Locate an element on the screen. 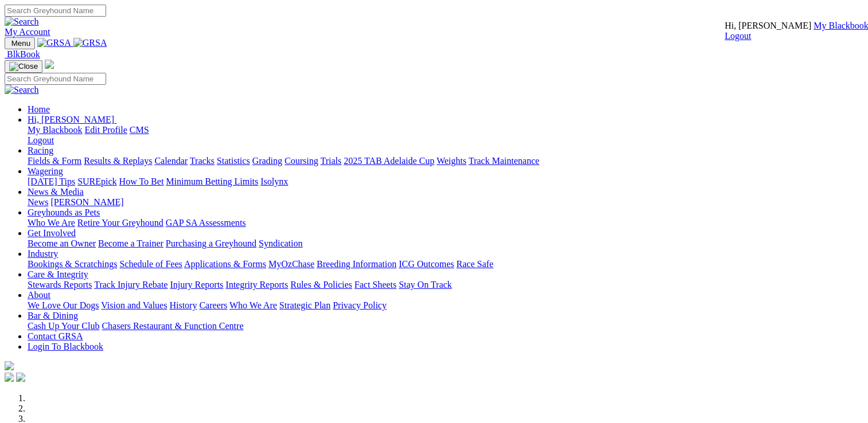 This screenshot has width=868, height=423. a: Become a Trainer is located at coordinates (131, 243).